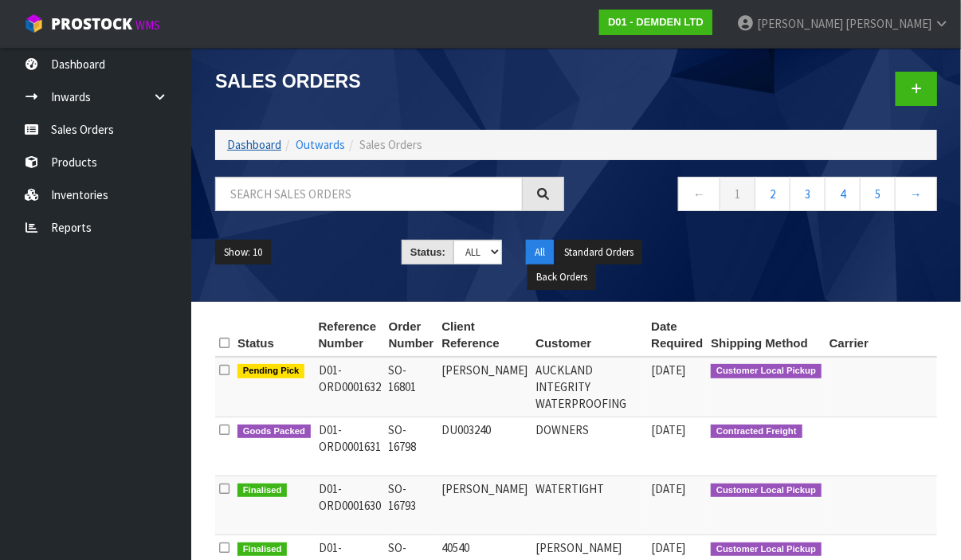 This screenshot has width=961, height=560. What do you see at coordinates (350, 335) in the screenshot?
I see `th: Reference Number` at bounding box center [350, 335].